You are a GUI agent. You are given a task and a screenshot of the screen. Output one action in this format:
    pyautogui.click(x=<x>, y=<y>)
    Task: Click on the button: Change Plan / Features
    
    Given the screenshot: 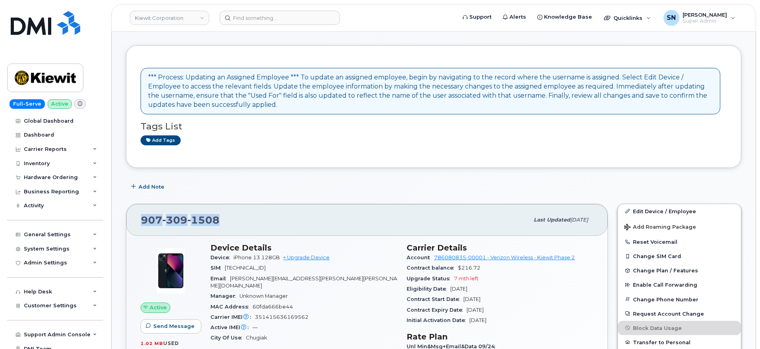 What is the action you would take?
    pyautogui.click(x=680, y=270)
    